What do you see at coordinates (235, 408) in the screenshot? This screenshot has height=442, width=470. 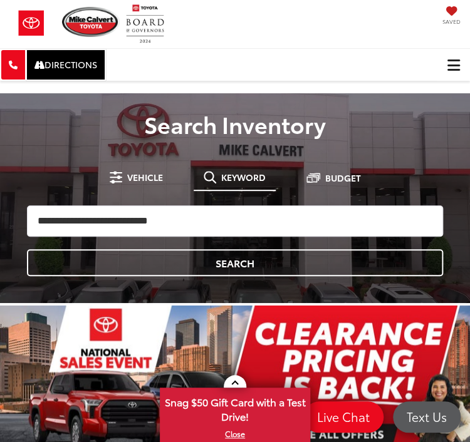 I see `span: Snag $50 Gift Card with a Test Drive!` at bounding box center [235, 408].